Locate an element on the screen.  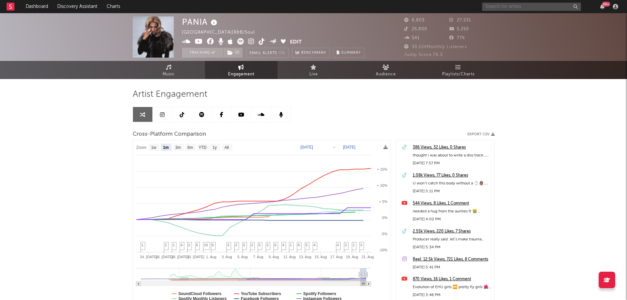
div: PANIA is located at coordinates (200, 22).